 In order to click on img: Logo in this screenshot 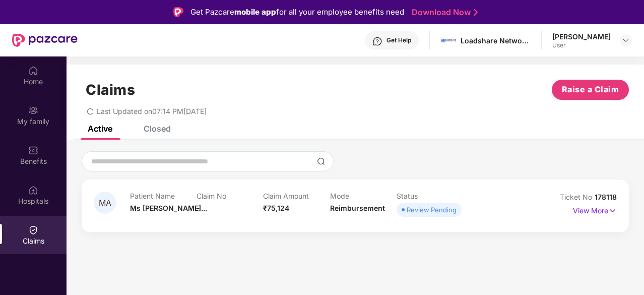, I will do `click(178, 12)`.